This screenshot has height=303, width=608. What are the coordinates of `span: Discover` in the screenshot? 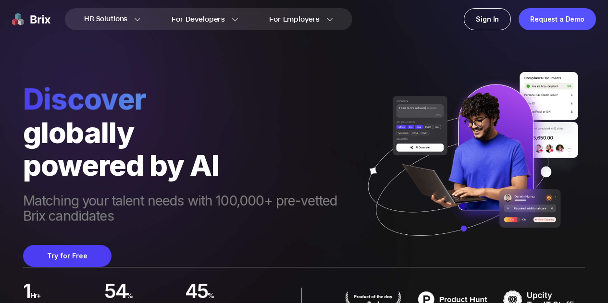 It's located at (189, 99).